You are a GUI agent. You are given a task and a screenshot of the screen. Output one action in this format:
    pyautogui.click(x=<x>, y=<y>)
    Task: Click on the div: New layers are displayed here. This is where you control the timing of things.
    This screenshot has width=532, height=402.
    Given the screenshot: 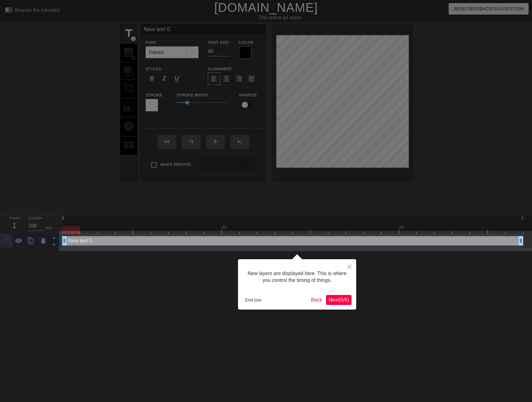 What is the action you would take?
    pyautogui.click(x=297, y=277)
    